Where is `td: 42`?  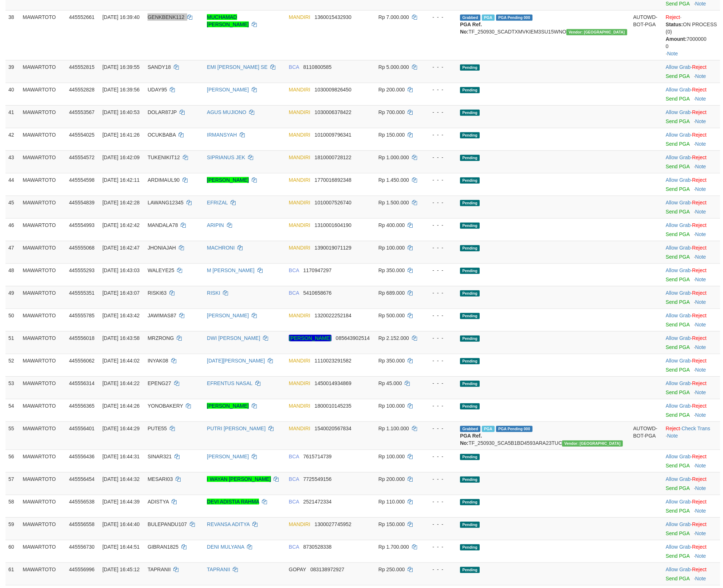
td: 42 is located at coordinates (13, 139).